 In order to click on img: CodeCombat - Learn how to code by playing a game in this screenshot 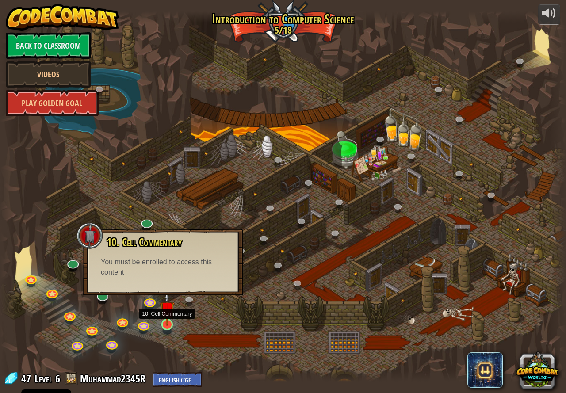, I will do `click(62, 17)`.